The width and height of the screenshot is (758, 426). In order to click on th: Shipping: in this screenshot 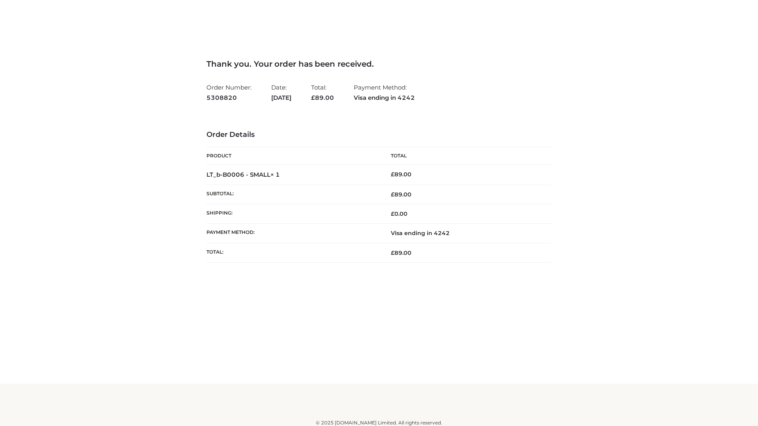, I will do `click(293, 214)`.